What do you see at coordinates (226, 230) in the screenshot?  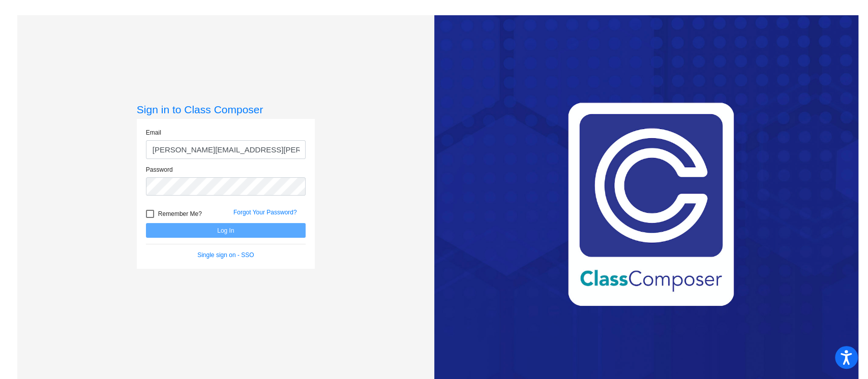 I see `button: Log In` at bounding box center [226, 230].